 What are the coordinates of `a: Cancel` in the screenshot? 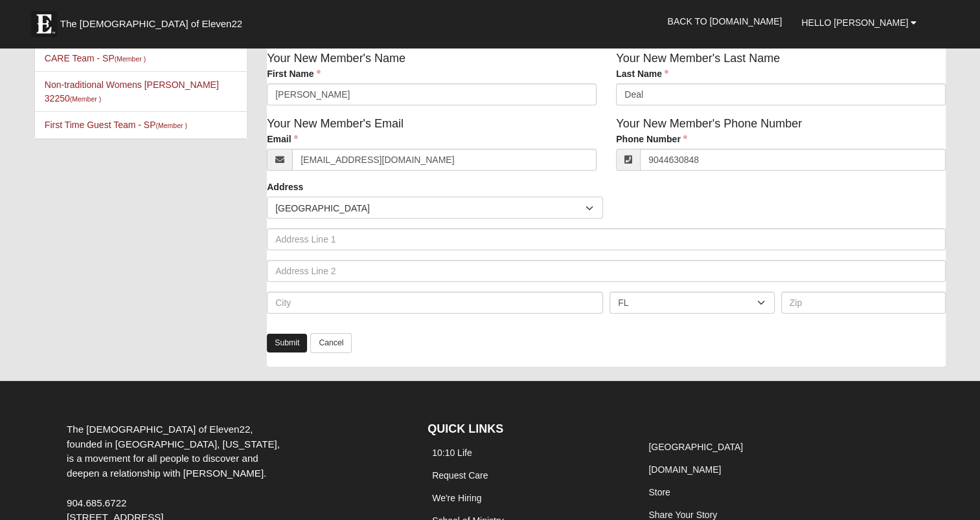 It's located at (331, 343).